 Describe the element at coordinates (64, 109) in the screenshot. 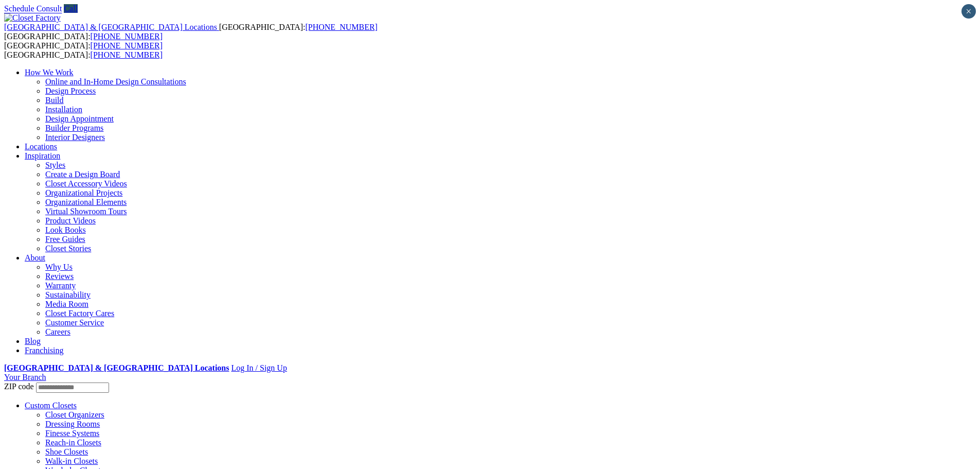

I see `a: Installation` at that location.